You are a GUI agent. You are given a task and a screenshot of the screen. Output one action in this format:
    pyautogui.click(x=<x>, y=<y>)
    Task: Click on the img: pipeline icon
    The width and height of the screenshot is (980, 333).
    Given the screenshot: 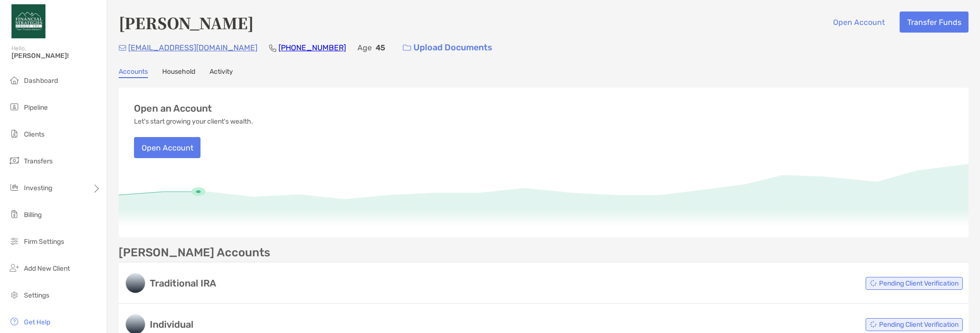 What is the action you would take?
    pyautogui.click(x=14, y=107)
    